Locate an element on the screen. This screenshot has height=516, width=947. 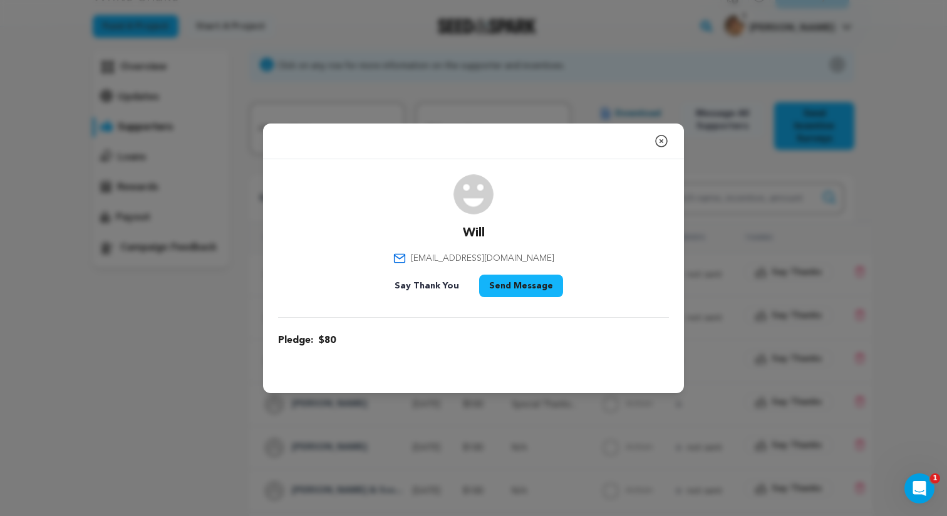
p: Will is located at coordinates (474, 233).